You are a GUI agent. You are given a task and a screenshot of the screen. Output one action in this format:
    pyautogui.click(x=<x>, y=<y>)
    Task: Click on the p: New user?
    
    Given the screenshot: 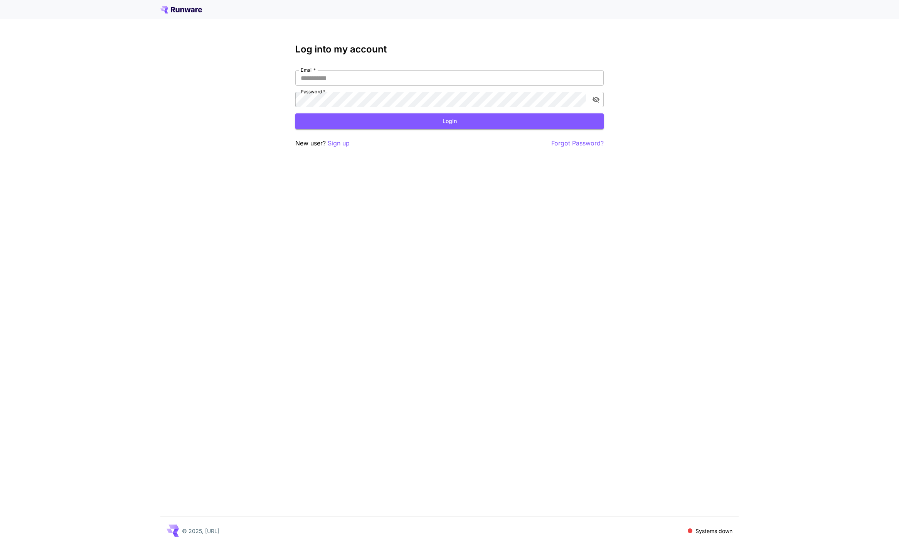 What is the action you would take?
    pyautogui.click(x=322, y=143)
    